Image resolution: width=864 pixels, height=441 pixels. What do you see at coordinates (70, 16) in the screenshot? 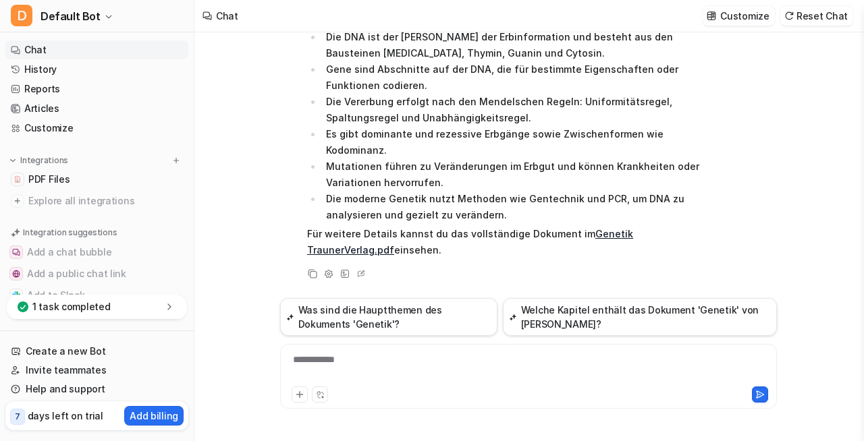
I see `span: Default Bot` at bounding box center [70, 16].